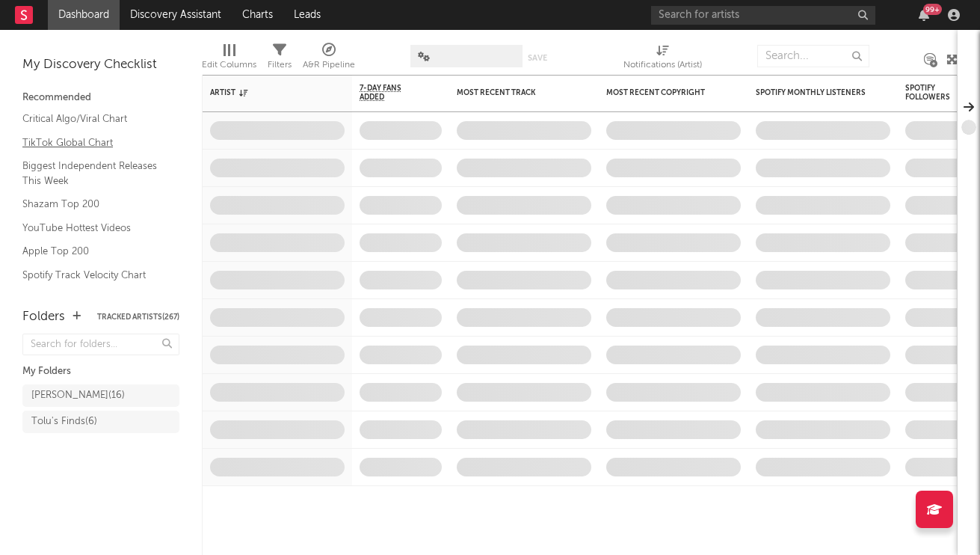 The height and width of the screenshot is (555, 980). I want to click on button: 99+, so click(924, 15).